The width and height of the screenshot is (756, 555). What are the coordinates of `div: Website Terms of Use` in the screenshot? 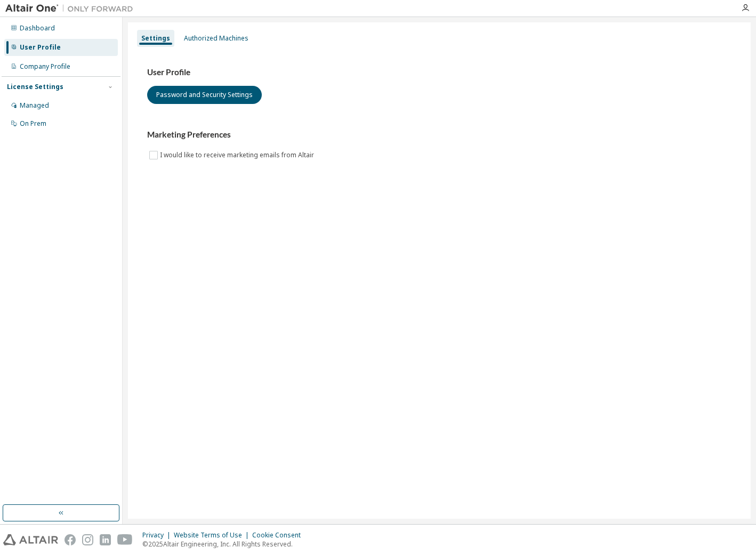 It's located at (213, 535).